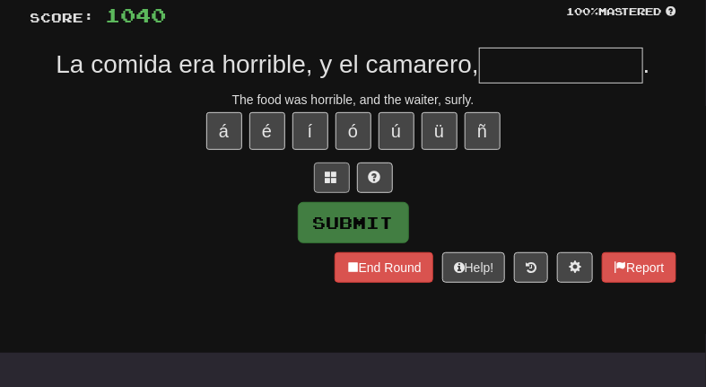  What do you see at coordinates (440, 131) in the screenshot?
I see `button: ü` at bounding box center [440, 131].